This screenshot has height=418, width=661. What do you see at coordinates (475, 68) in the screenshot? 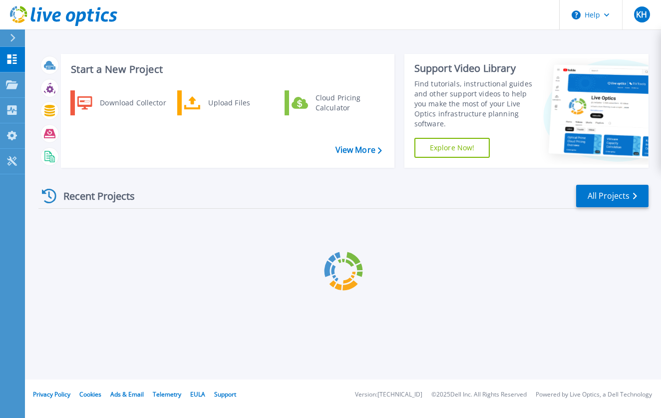
I see `div: Support Video Library` at bounding box center [475, 68].